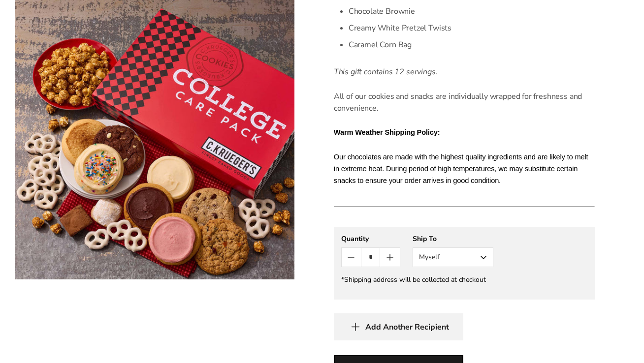  Describe the element at coordinates (387, 132) in the screenshot. I see `span: Warm Weather Shipping Policy:` at that location.